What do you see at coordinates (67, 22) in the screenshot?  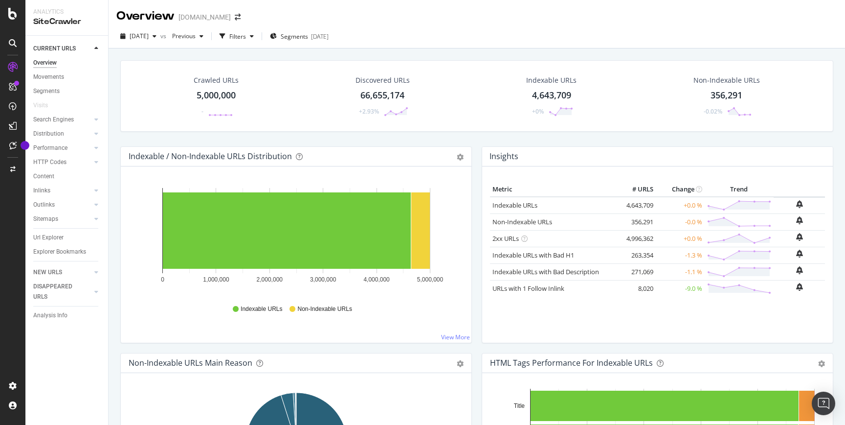 I see `div: SiteCrawler` at bounding box center [67, 22].